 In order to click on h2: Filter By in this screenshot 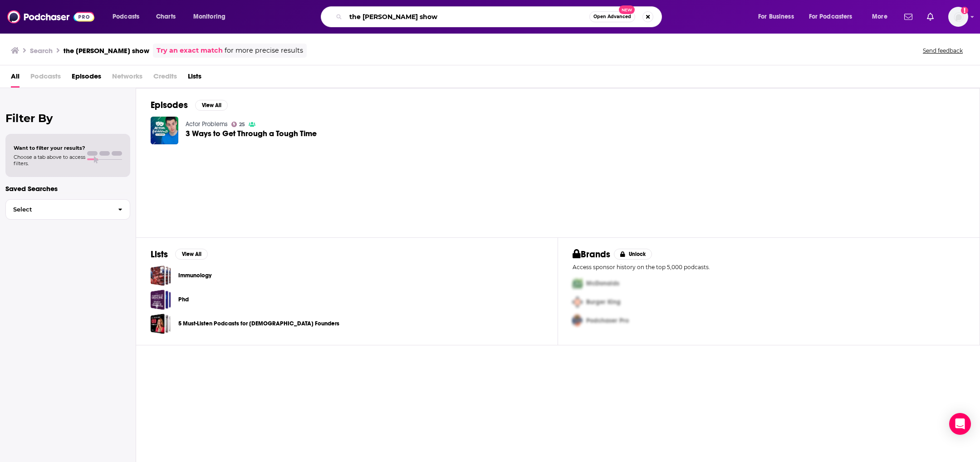, I will do `click(68, 118)`.